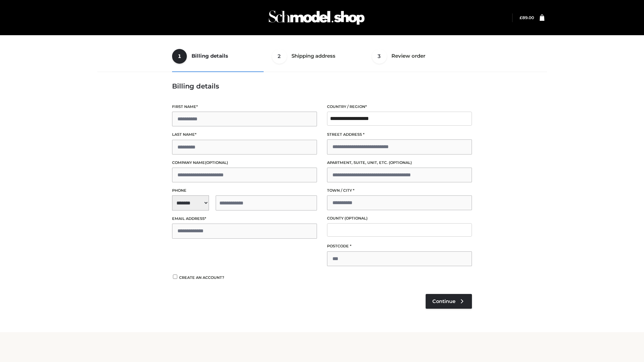 This screenshot has height=362, width=644. Describe the element at coordinates (244, 107) in the screenshot. I see `label: First name` at that location.